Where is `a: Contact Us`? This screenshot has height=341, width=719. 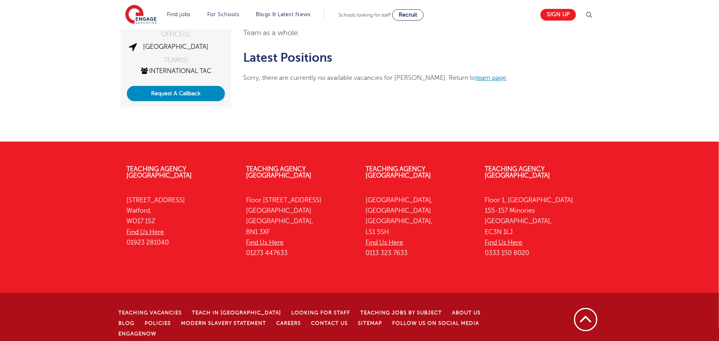 a: Contact Us is located at coordinates (330, 324).